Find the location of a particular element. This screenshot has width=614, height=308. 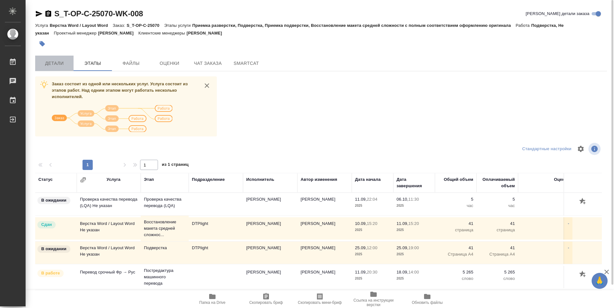

div: Этап is located at coordinates (149, 180).